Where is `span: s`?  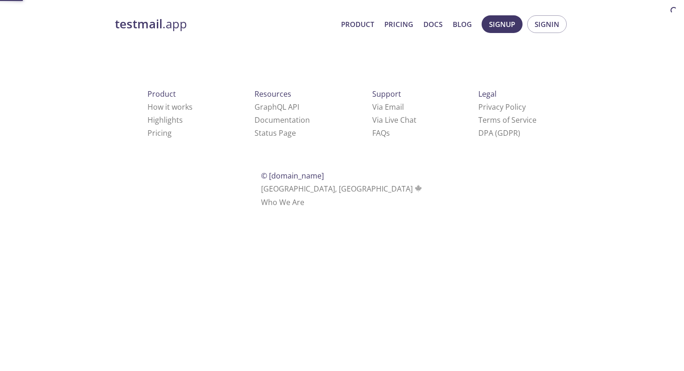
span: s is located at coordinates (388, 133).